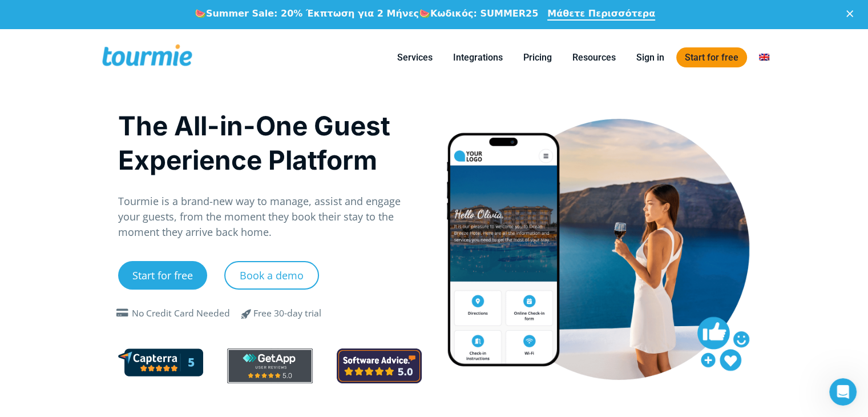  Describe the element at coordinates (600, 14) in the screenshot. I see `a: Μάθετε Περισσότερα` at that location.